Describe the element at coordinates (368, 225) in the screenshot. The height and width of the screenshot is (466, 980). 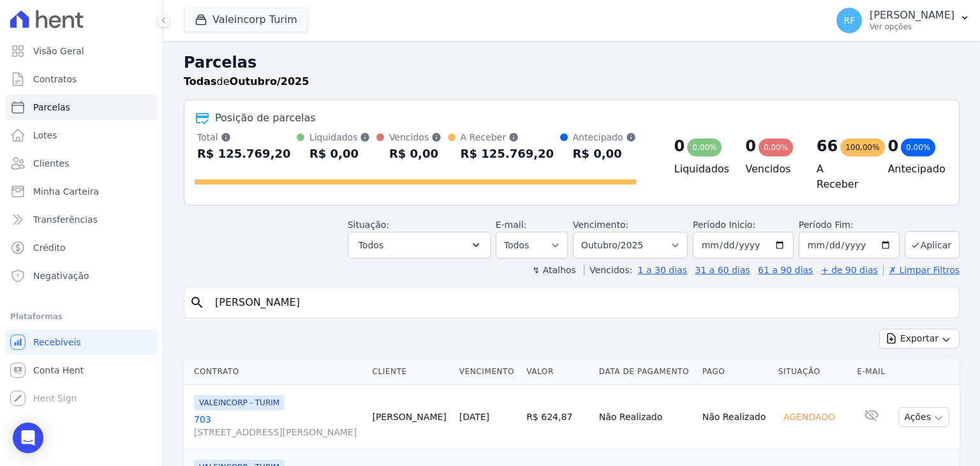
I see `label: Situação:` at that location.